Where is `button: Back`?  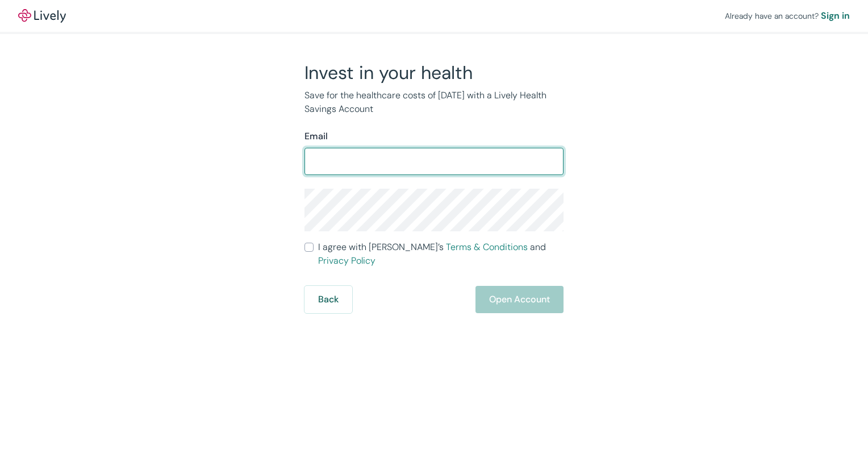 button: Back is located at coordinates (329, 299).